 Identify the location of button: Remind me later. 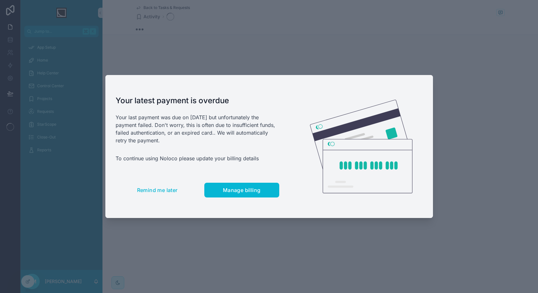
(157, 190).